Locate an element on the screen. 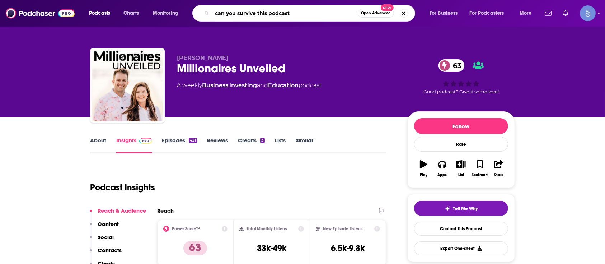 The image size is (605, 264). button: Follow is located at coordinates (461, 126).